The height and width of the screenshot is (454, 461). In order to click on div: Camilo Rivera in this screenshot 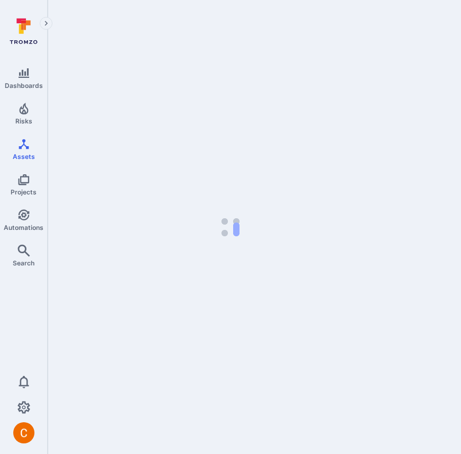, I will do `click(24, 433)`.